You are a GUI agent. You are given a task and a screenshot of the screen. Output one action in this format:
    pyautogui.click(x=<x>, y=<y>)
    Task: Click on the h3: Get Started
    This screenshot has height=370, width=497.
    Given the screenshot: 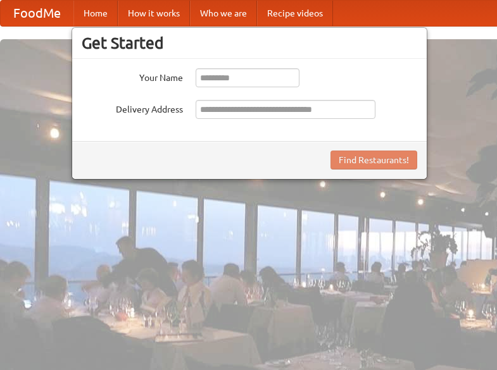 What is the action you would take?
    pyautogui.click(x=249, y=43)
    